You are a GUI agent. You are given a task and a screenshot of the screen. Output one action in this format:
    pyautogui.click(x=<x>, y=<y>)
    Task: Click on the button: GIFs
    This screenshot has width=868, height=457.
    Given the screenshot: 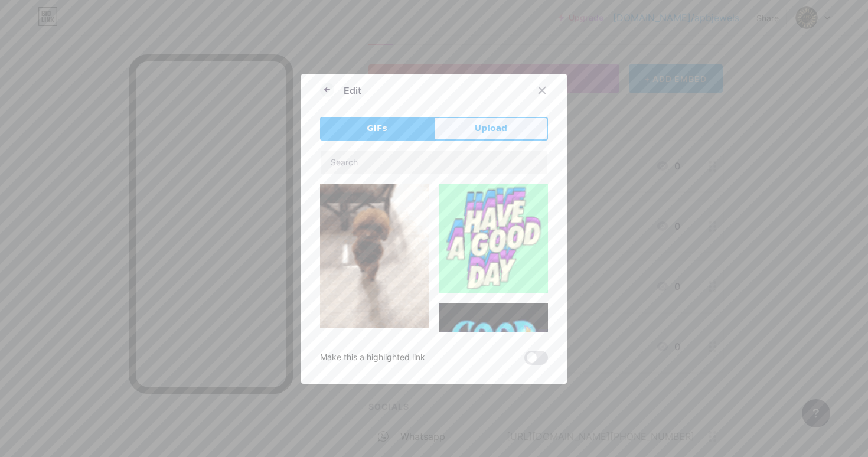 What is the action you would take?
    pyautogui.click(x=377, y=128)
    